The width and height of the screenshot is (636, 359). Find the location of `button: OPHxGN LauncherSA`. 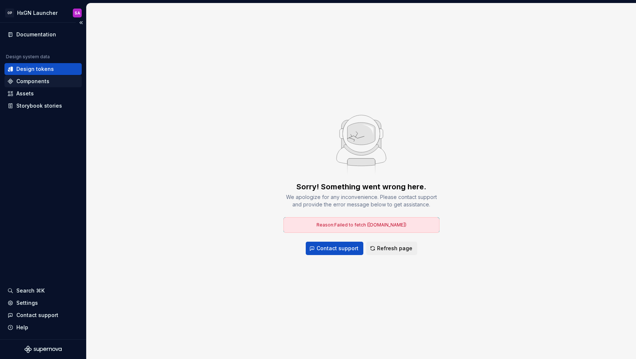

button: OPHxGN LauncherSA is located at coordinates (43, 13).